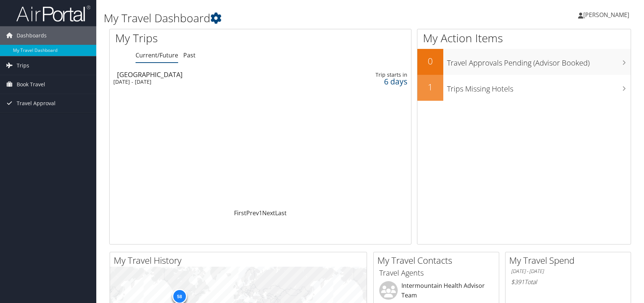 Image resolution: width=644 pixels, height=303 pixels. What do you see at coordinates (268, 213) in the screenshot?
I see `a: Next` at bounding box center [268, 213].